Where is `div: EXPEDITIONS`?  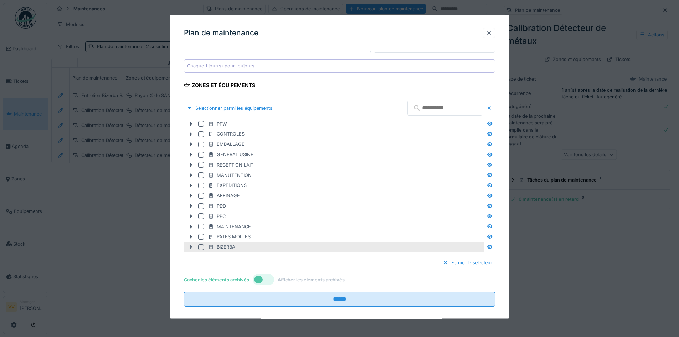
div: EXPEDITIONS is located at coordinates (228, 185).